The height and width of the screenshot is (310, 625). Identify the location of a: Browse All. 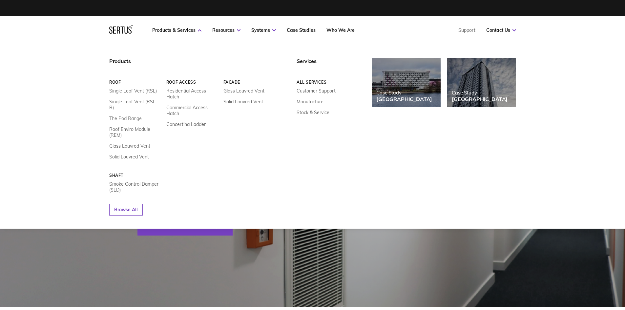
(126, 210).